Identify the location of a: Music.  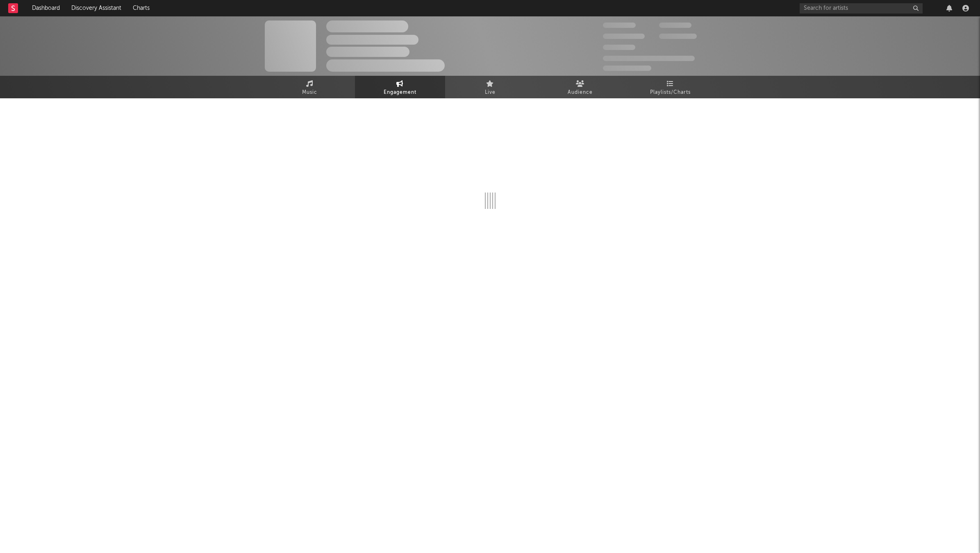
(310, 87).